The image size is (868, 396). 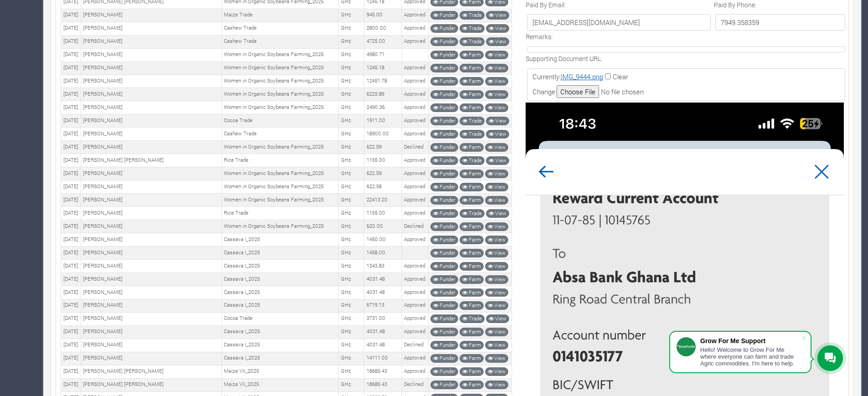 I want to click on td: 2490.36, so click(x=383, y=108).